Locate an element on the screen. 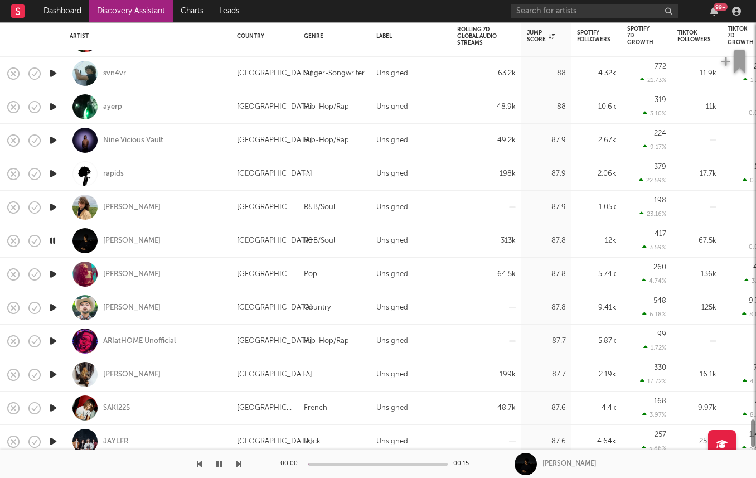 The height and width of the screenshot is (478, 756). div: 10.6k is located at coordinates (597, 107).